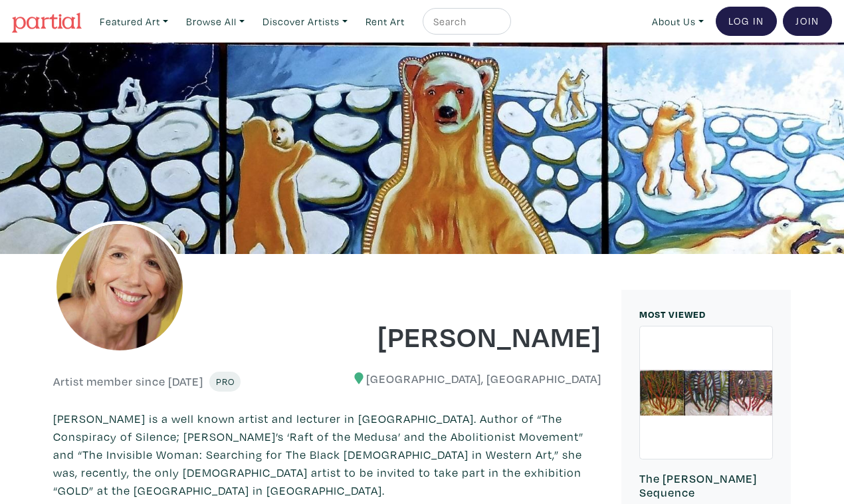  I want to click on small: MOST VIEWED, so click(673, 314).